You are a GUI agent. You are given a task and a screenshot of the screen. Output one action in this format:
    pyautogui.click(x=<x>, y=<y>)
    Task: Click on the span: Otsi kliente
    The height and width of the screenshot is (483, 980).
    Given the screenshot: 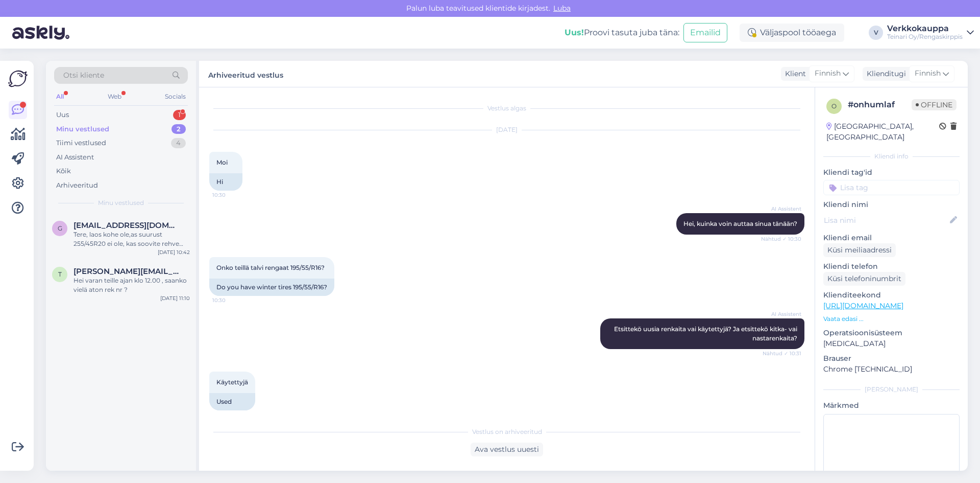 What is the action you would take?
    pyautogui.click(x=84, y=75)
    